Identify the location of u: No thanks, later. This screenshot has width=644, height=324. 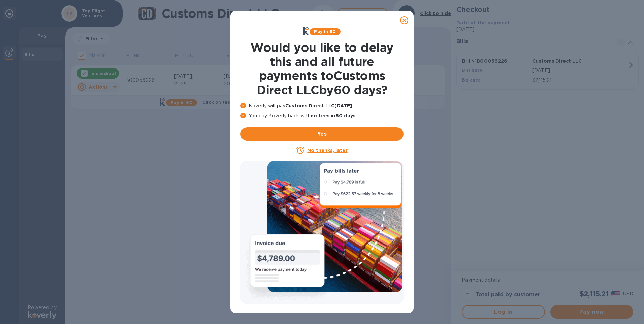
(327, 150).